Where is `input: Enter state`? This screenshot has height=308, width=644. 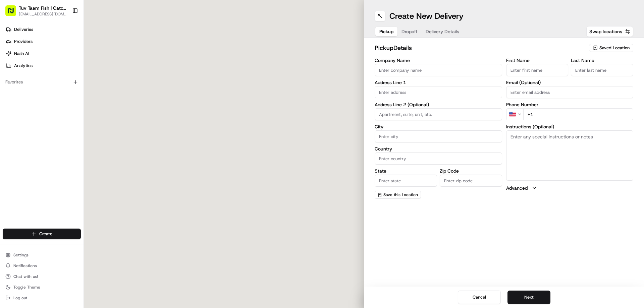 input: Enter state is located at coordinates (406, 181).